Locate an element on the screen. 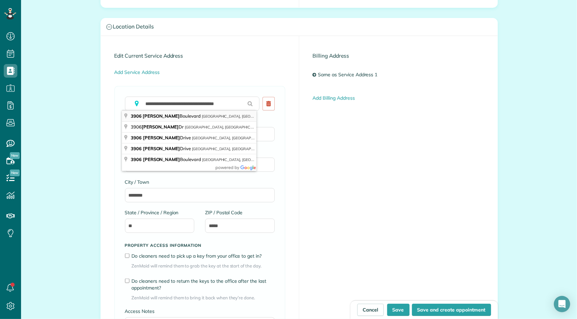 The width and height of the screenshot is (577, 319). label: State / Province / Region is located at coordinates (159, 213).